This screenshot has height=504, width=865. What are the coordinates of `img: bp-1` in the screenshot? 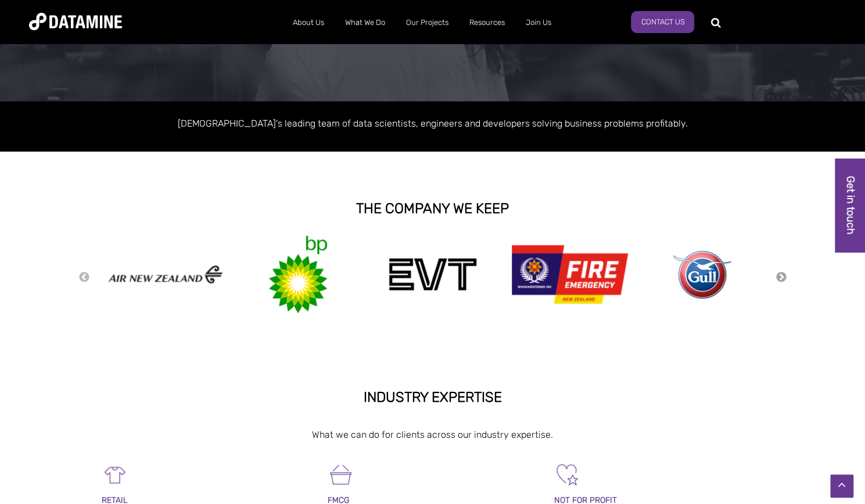 It's located at (298, 274).